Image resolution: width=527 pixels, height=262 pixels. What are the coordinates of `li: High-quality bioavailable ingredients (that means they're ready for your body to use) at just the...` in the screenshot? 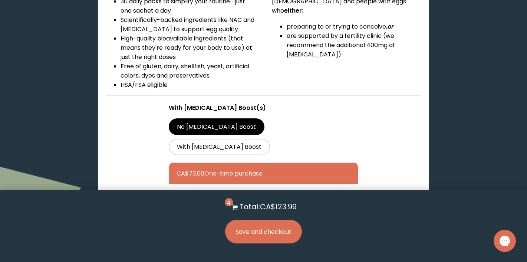 It's located at (188, 47).